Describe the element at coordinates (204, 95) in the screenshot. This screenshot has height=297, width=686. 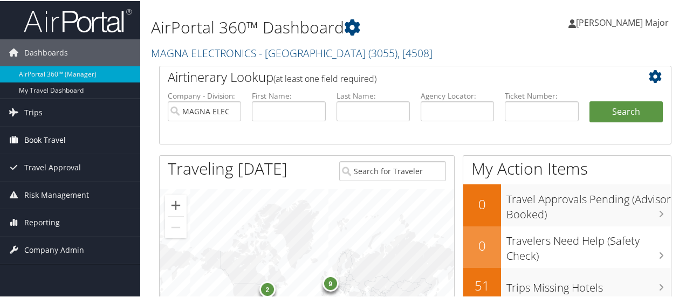
I see `label: Company - Division:` at that location.